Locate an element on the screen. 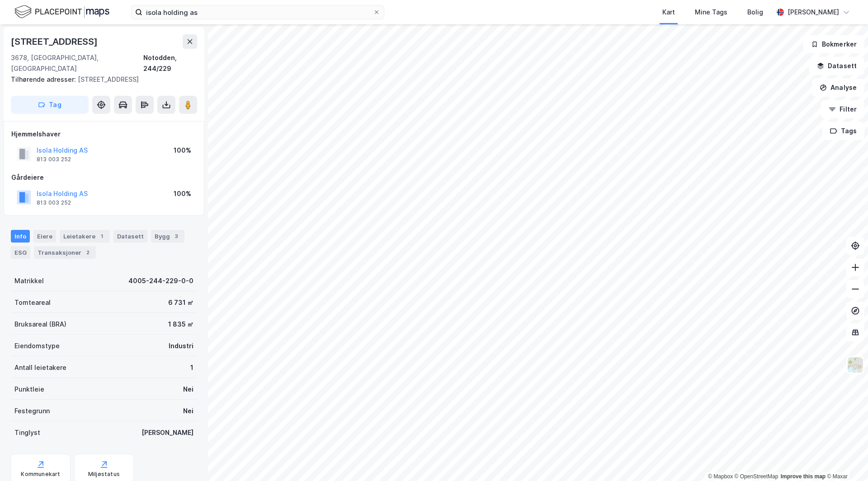 The height and width of the screenshot is (481, 868). div: Gårdeiere is located at coordinates (104, 178).